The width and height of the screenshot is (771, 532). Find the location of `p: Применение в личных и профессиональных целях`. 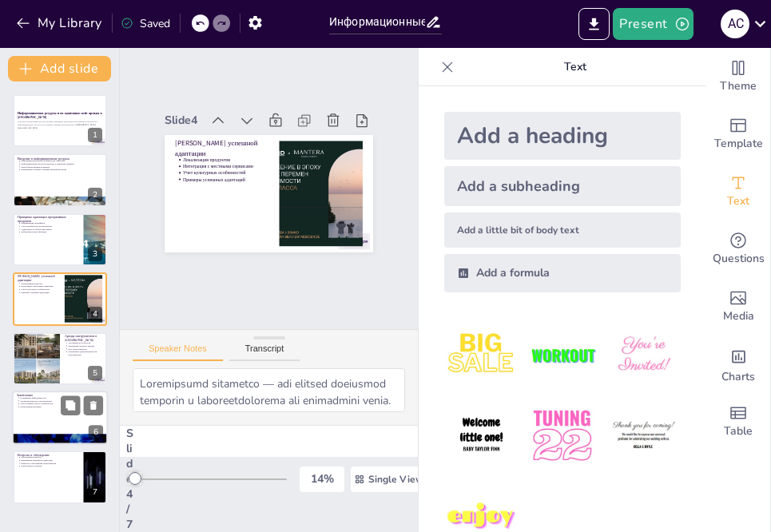

p: Применение в личных и профессиональных целях is located at coordinates (61, 169).